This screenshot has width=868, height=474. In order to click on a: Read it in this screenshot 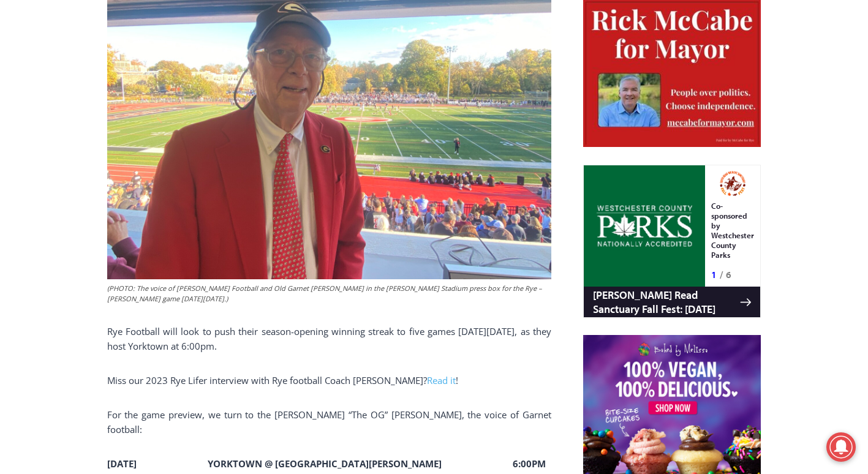, I will do `click(441, 380)`.